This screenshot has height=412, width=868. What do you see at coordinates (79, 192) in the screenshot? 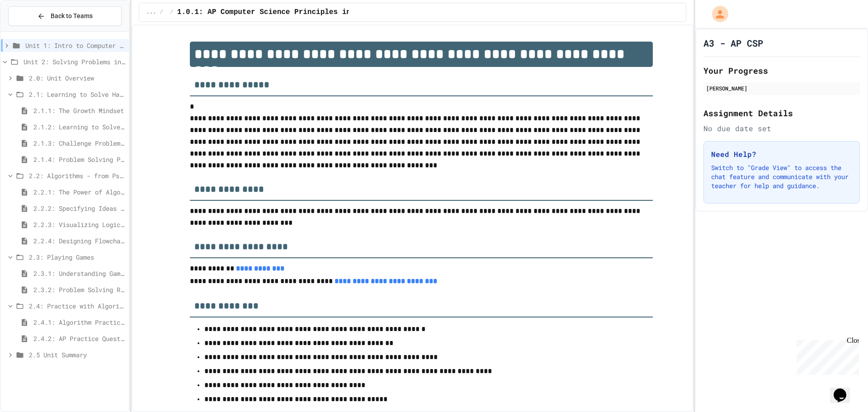
I see `span: 2.2.1: The Power of Algorithms` at bounding box center [79, 192].